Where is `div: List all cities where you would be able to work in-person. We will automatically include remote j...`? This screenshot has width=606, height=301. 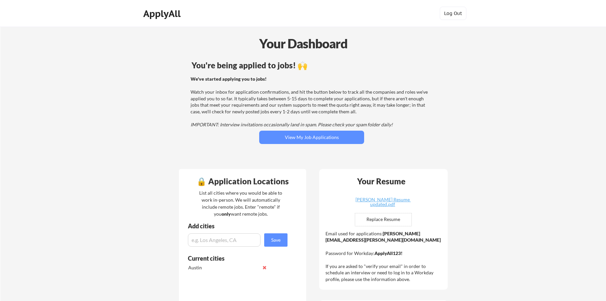
div: List all cities where you would be able to work in-person. We will automatically include remote j... is located at coordinates (241, 203).